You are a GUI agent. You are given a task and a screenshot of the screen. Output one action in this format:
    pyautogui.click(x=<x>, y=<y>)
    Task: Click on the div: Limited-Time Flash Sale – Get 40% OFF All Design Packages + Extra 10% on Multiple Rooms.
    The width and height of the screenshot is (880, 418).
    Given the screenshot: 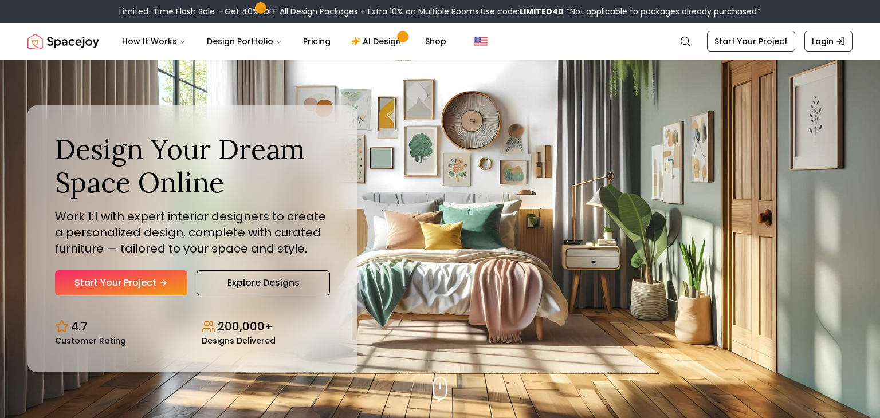 What is the action you would take?
    pyautogui.click(x=440, y=11)
    